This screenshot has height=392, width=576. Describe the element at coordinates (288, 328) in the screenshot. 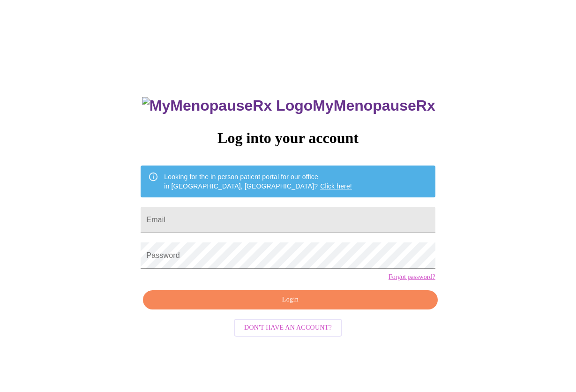

I see `span: Don't have an account?` at that location.